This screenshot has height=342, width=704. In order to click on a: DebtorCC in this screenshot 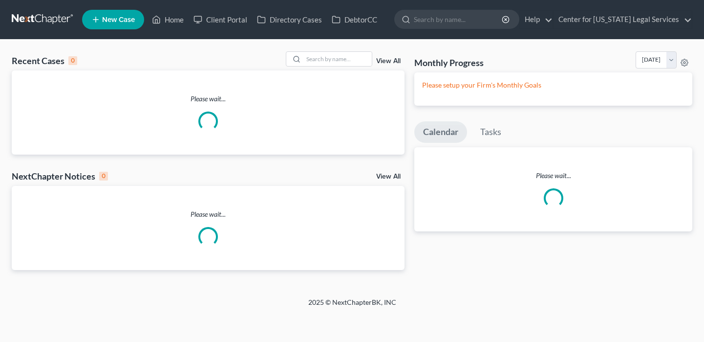, I will do `click(354, 20)`.